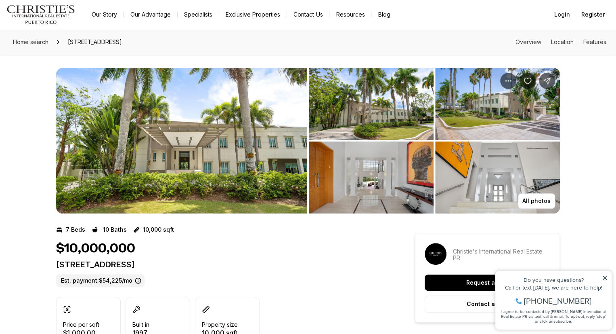 This screenshot has height=334, width=616. What do you see at coordinates (488, 304) in the screenshot?
I see `p: Contact agent` at bounding box center [488, 304].